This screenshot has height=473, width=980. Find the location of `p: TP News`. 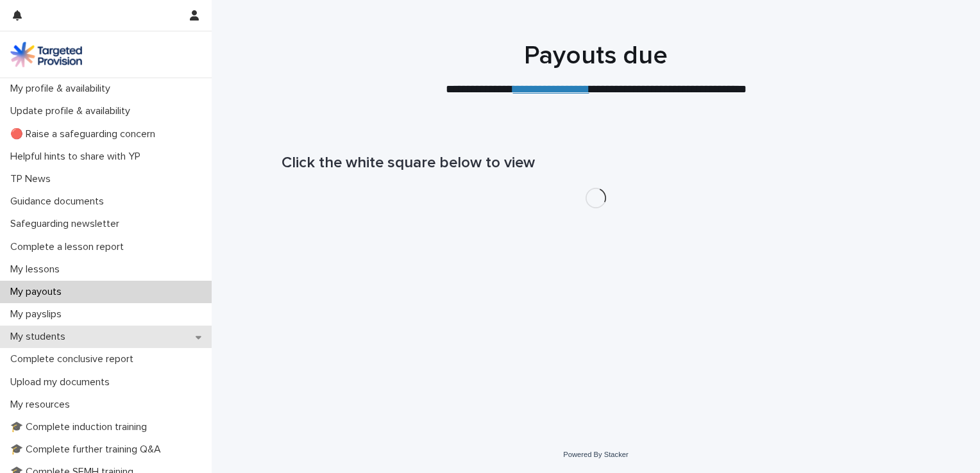

p: TP News is located at coordinates (32, 179).